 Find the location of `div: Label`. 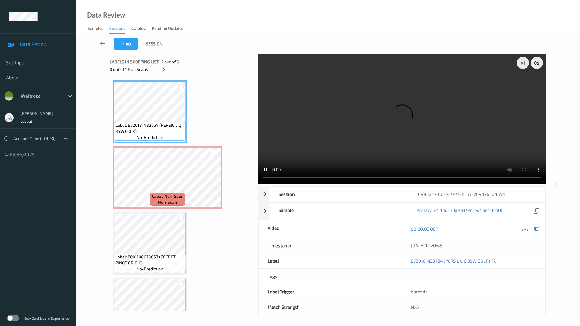

div: Label is located at coordinates (330, 261).